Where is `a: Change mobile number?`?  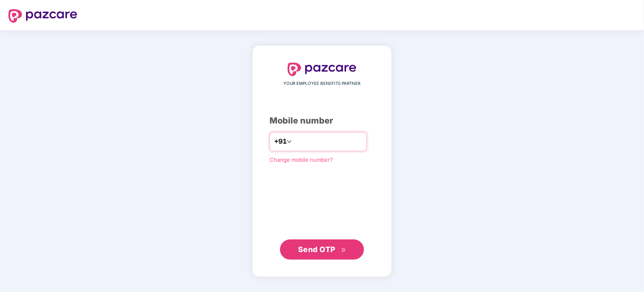 a: Change mobile number? is located at coordinates (301, 159).